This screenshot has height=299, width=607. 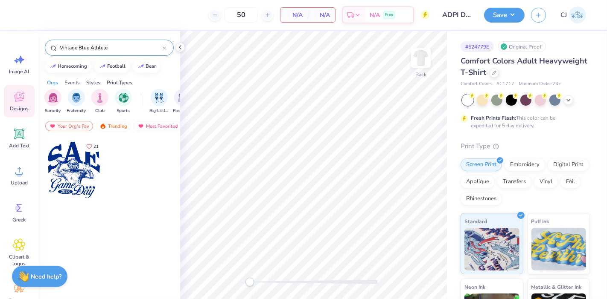 What do you see at coordinates (159, 102) in the screenshot?
I see `div: filter for Big Little Reveal` at bounding box center [159, 102].